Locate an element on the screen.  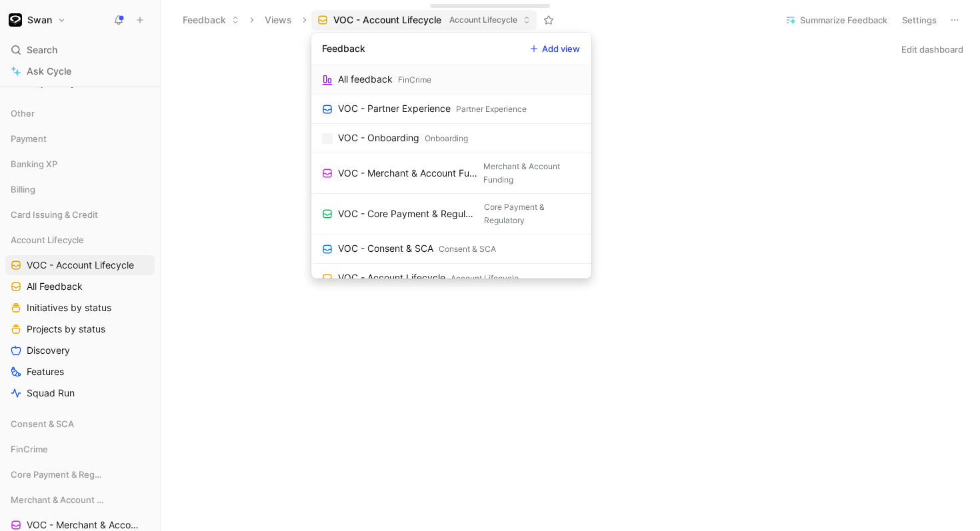
div: Core Payment & Regulatory is located at coordinates (532, 214).